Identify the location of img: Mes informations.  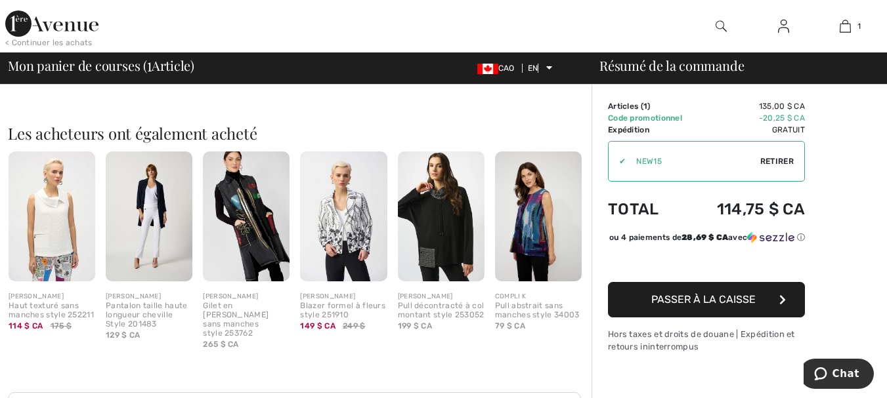
(783, 26).